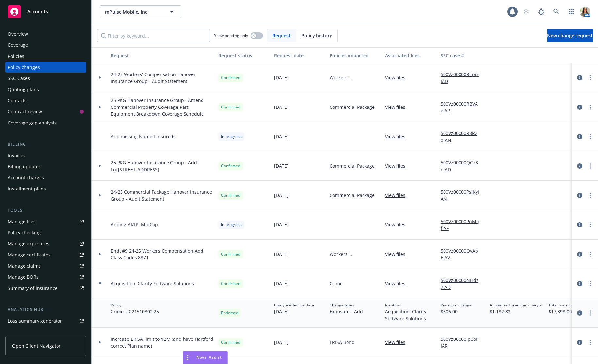 The width and height of the screenshot is (598, 364). What do you see at coordinates (463, 107) in the screenshot?
I see `a: 500Vz00000RBVAeIAP` at bounding box center [463, 107].